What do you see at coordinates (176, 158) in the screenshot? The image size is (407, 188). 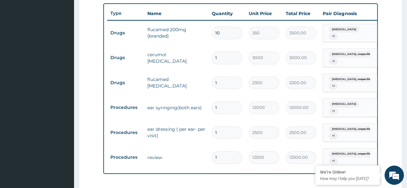 I see `td: review` at bounding box center [176, 158].